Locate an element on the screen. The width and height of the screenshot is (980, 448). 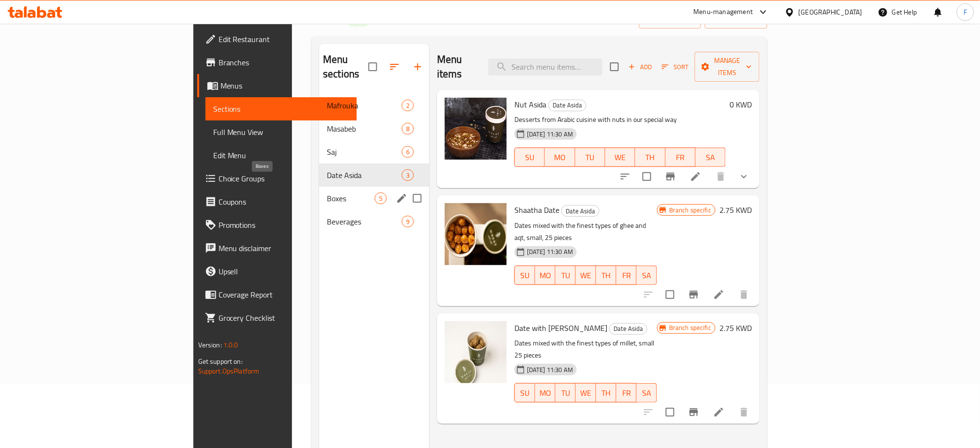
span: Sections is located at coordinates (281, 109).